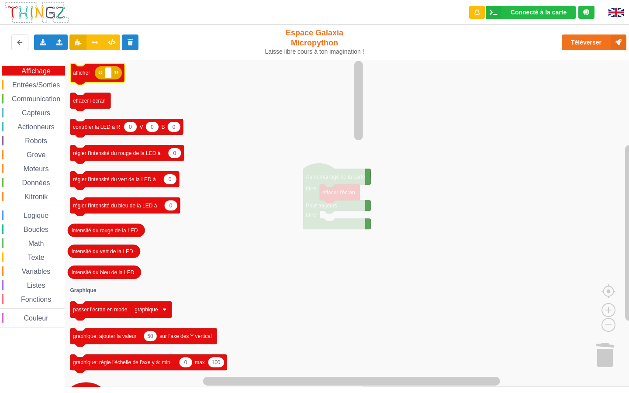  What do you see at coordinates (216, 362) in the screenshot?
I see `text: 100` at bounding box center [216, 362].